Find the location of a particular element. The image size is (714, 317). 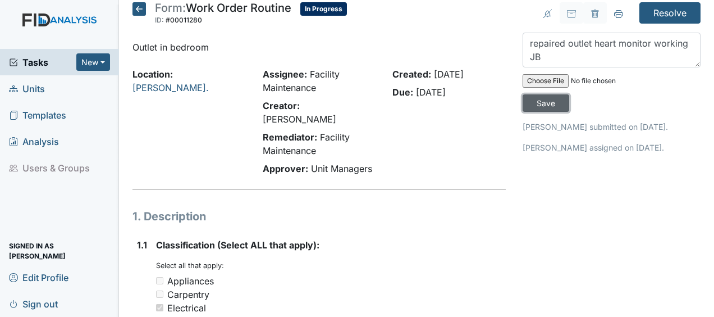

strong: Due: is located at coordinates (402, 92).